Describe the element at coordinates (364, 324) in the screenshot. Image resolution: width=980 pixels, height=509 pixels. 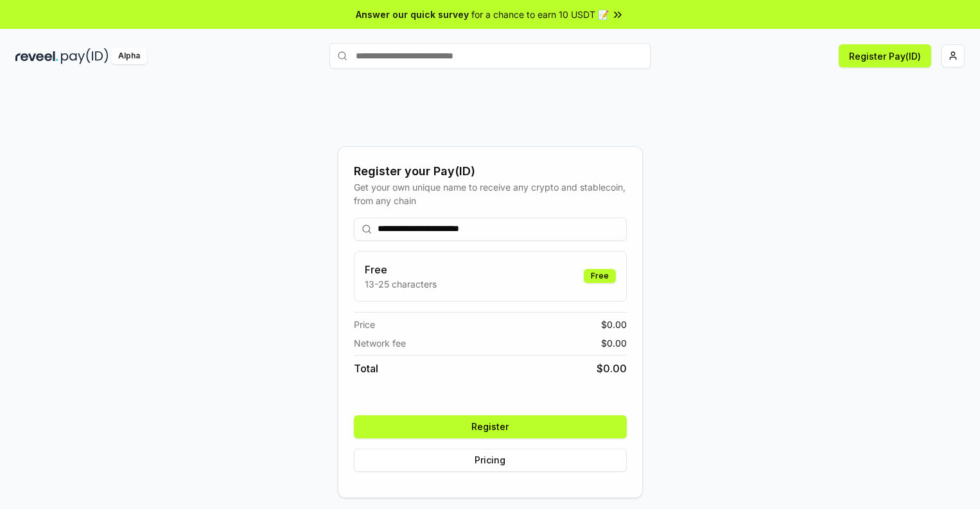
I see `span: Price` at that location.